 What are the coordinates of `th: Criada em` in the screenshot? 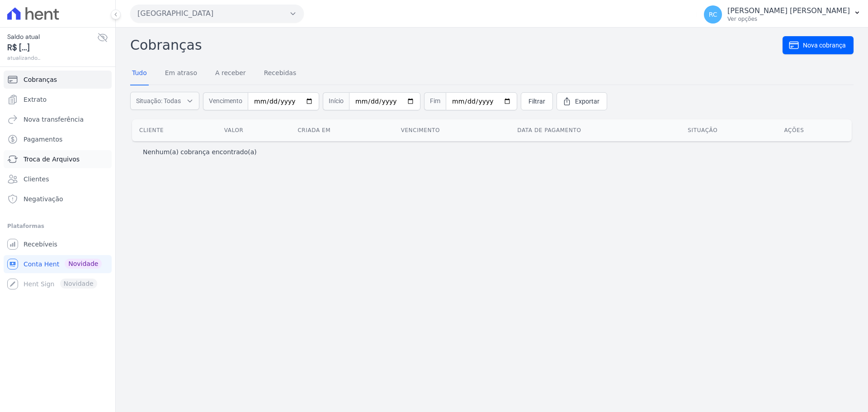 It's located at (342, 130).